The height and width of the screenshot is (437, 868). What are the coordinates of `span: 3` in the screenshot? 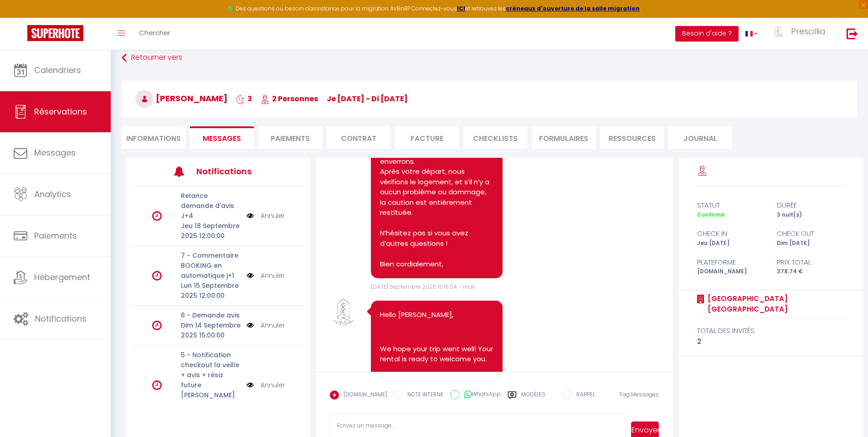 It's located at (244, 98).